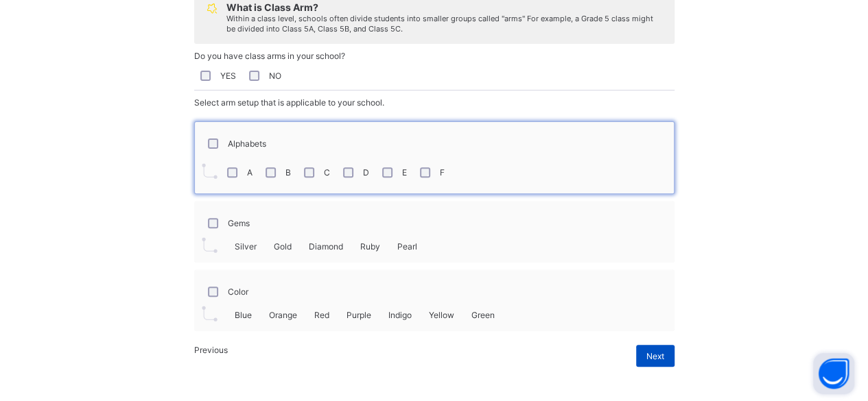 The height and width of the screenshot is (401, 868). I want to click on span: Red, so click(322, 315).